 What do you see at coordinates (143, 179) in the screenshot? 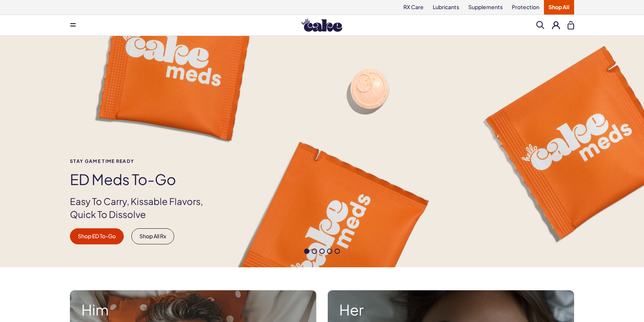
I see `h1: ED Meds to-go` at bounding box center [143, 179].